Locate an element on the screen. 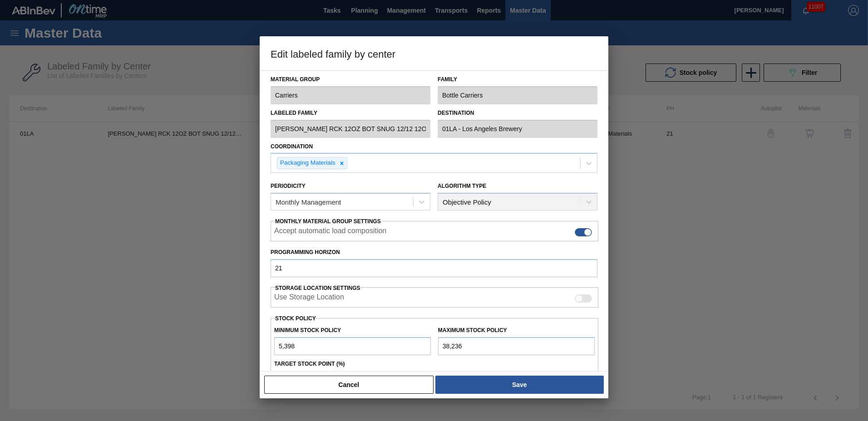 This screenshot has height=421, width=868. span: Monthly Material Group Settings is located at coordinates (328, 221).